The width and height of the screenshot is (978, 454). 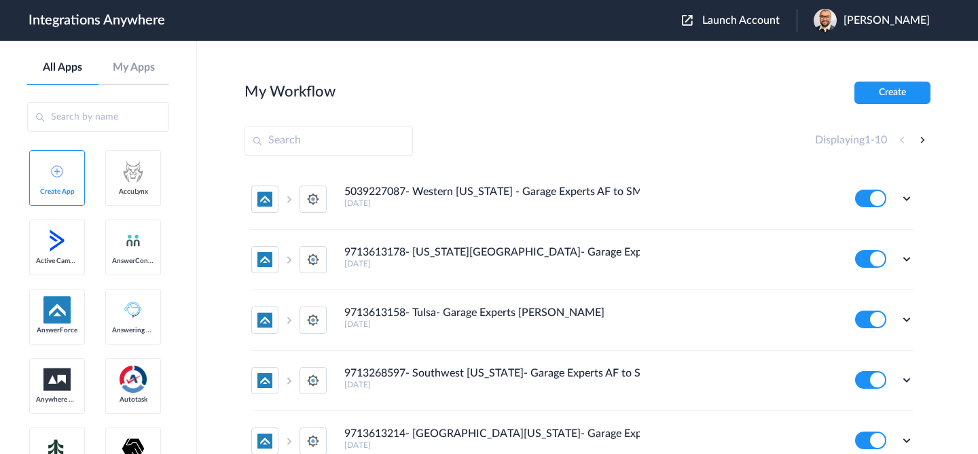 I want to click on img: autotask.png, so click(x=133, y=379).